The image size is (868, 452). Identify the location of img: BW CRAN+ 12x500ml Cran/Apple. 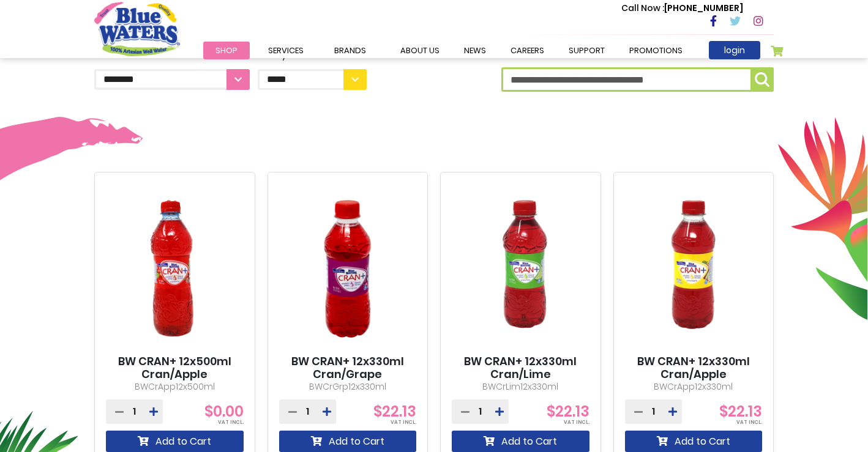
(175, 268).